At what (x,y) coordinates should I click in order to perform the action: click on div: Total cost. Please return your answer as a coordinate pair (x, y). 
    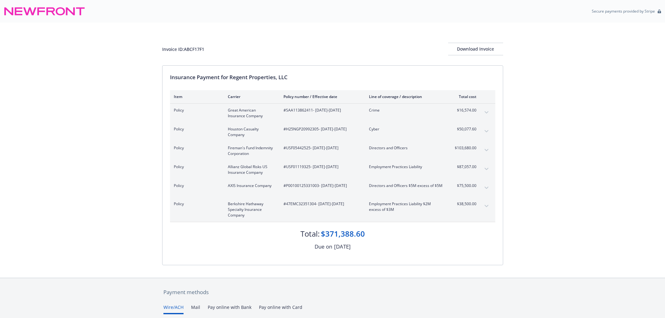
    Looking at the image, I should click on (464, 96).